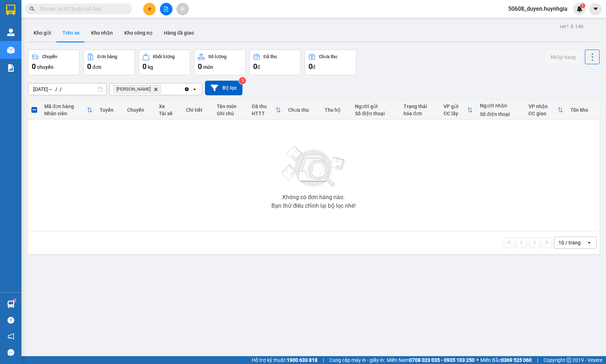  What do you see at coordinates (150, 67) in the screenshot?
I see `span: kg` at bounding box center [150, 67].